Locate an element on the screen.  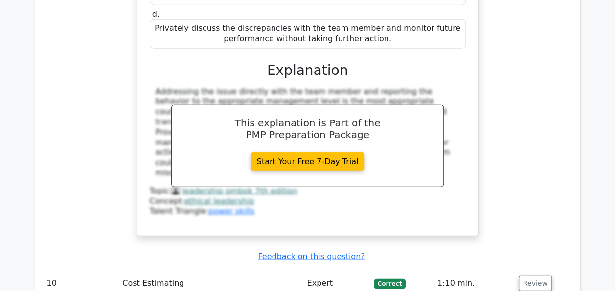
div: Addressing the issue directly with the team member and reporting the behavior to the appropriate ... is located at coordinates (308, 132).